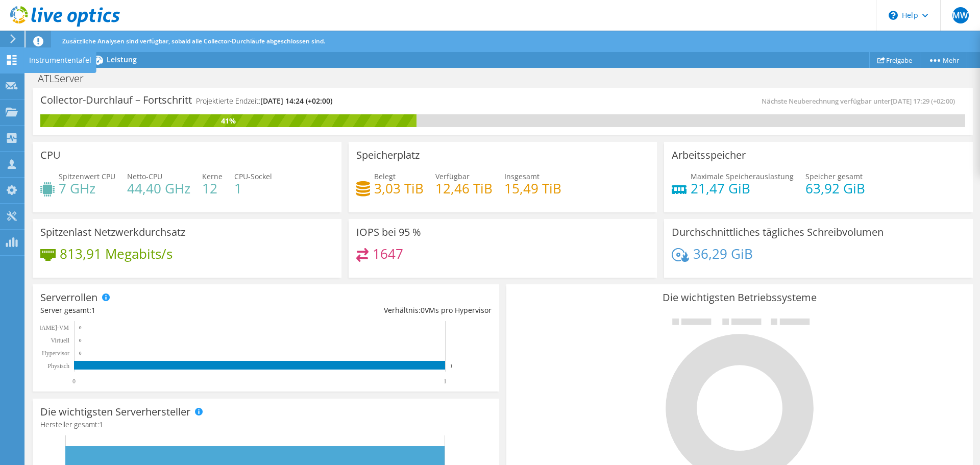  Describe the element at coordinates (708, 155) in the screenshot. I see `h3: Arbeitsspeicher` at that location.